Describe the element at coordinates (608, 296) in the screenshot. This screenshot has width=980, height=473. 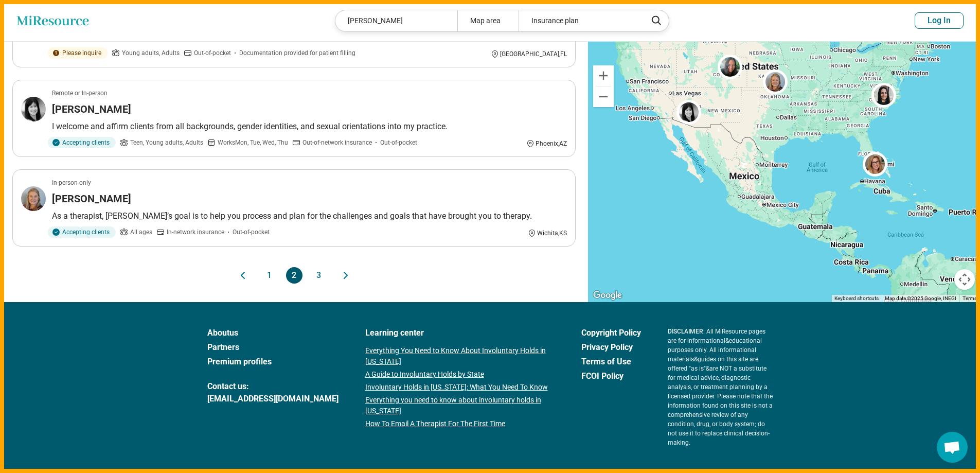
I see `a: Open this area in Google Maps (opens a new window)` at that location.